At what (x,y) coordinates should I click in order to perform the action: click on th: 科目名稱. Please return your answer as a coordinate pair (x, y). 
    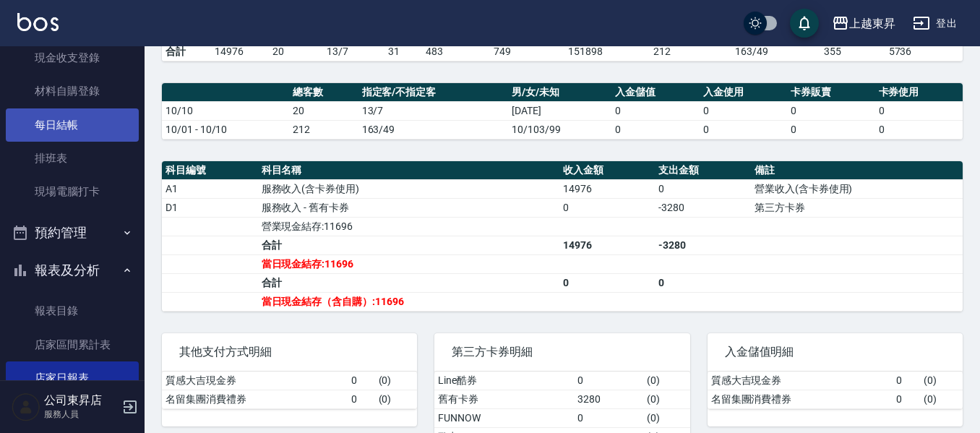
    Looking at the image, I should click on (409, 171).